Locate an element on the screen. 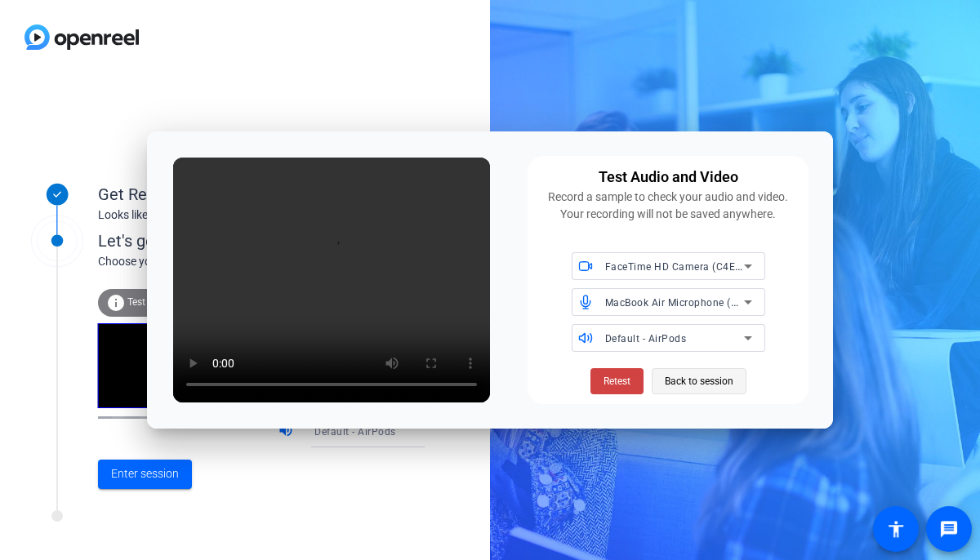 This screenshot has width=980, height=560. mat-icon: message is located at coordinates (949, 528).